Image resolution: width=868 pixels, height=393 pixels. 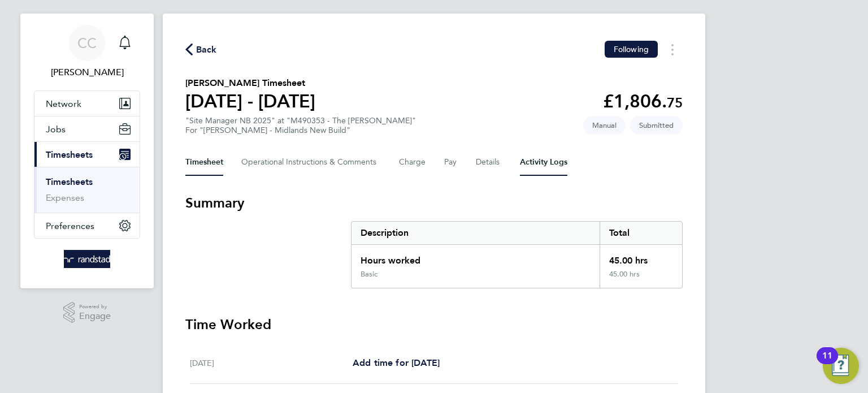 What do you see at coordinates (87, 313) in the screenshot?
I see `a: Powered byEngage` at bounding box center [87, 313].